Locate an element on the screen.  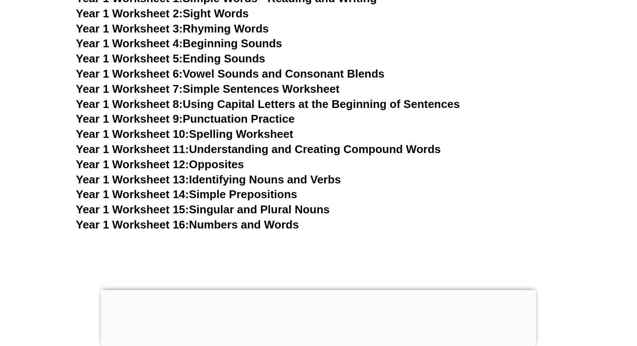
span: Year 1 Worksheet 5: is located at coordinates (129, 59).